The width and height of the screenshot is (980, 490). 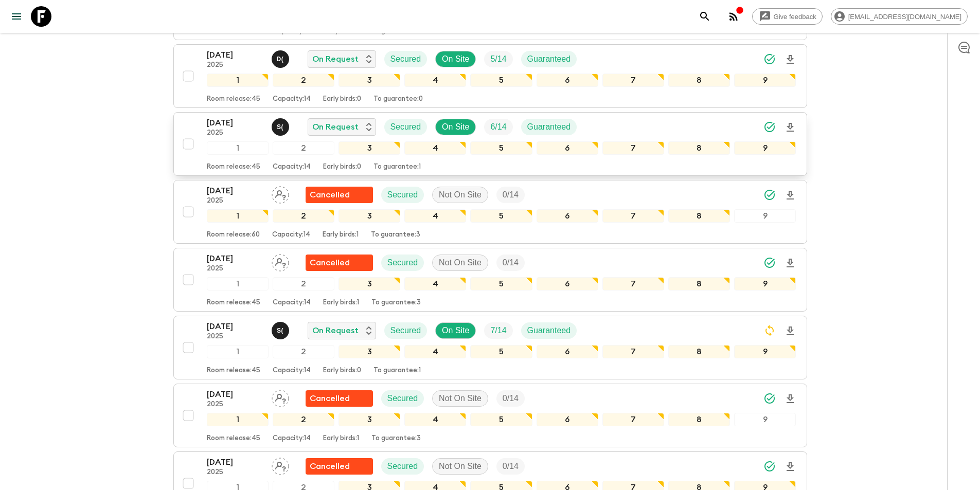 I want to click on p: On Site, so click(x=455, y=127).